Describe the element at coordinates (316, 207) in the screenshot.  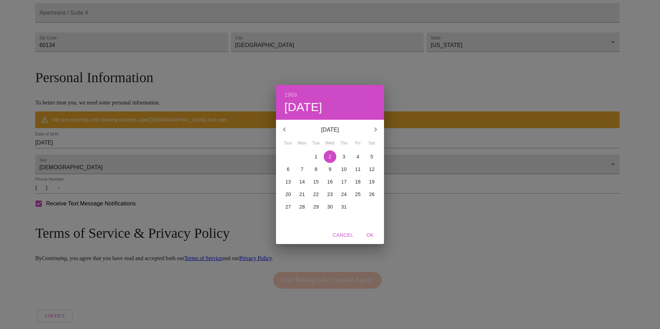
I see `button: 29` at that location.